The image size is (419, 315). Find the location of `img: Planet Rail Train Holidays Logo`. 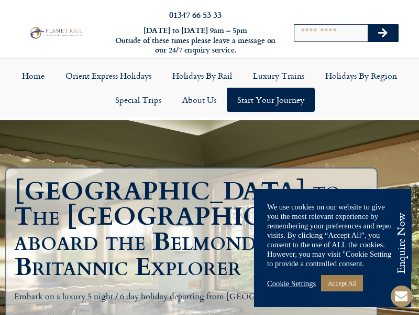

img: Planet Rail Train Holidays Logo is located at coordinates (56, 33).